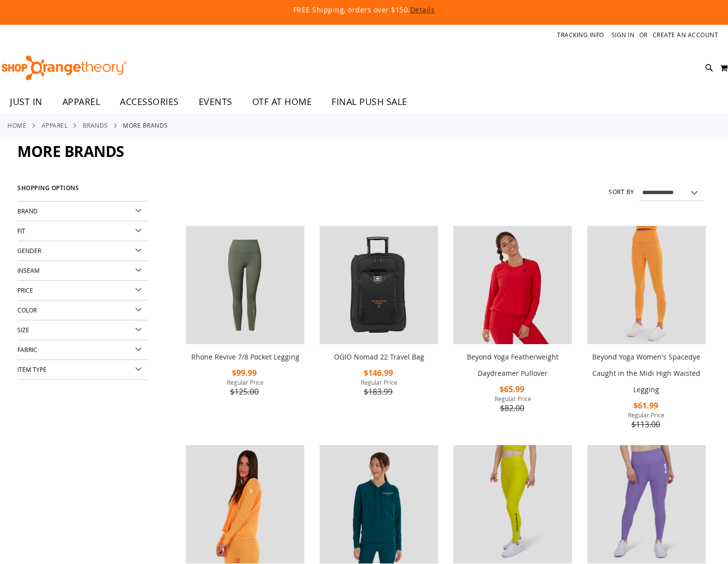 Image resolution: width=728 pixels, height=564 pixels. What do you see at coordinates (379, 286) in the screenshot?
I see `a: Product image for OGIO Nomad 22 Travel Bag` at bounding box center [379, 286].